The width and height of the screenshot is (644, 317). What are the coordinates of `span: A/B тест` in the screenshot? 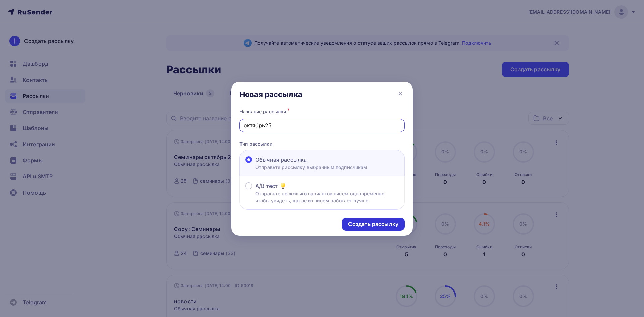 It's located at (266, 186).